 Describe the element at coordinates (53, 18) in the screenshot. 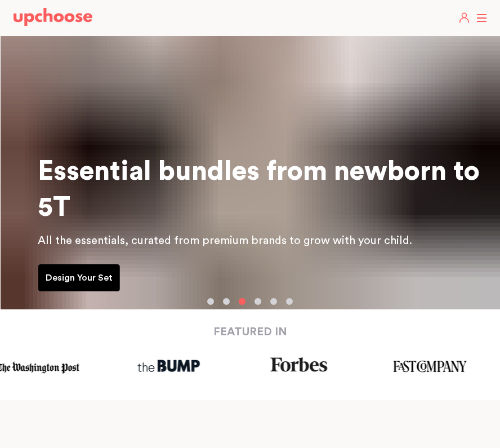

I see `a: UpChoose` at that location.